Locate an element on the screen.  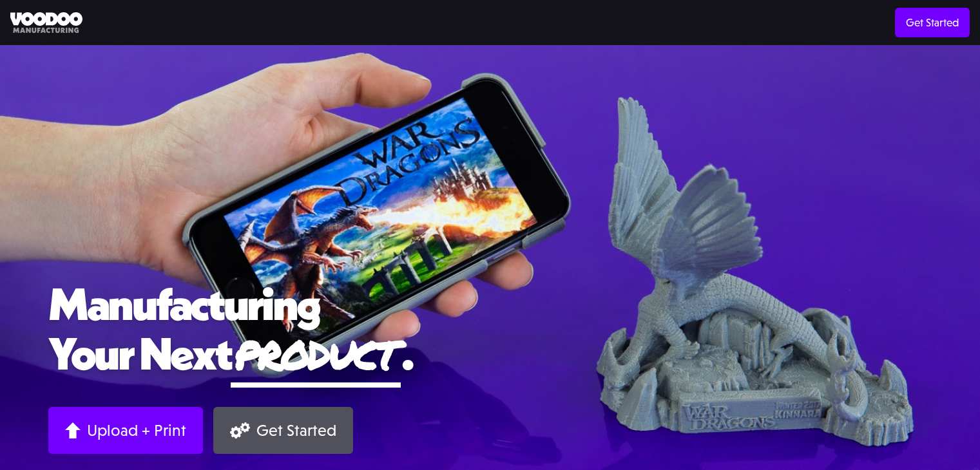
a: Upload + Print is located at coordinates (126, 430).